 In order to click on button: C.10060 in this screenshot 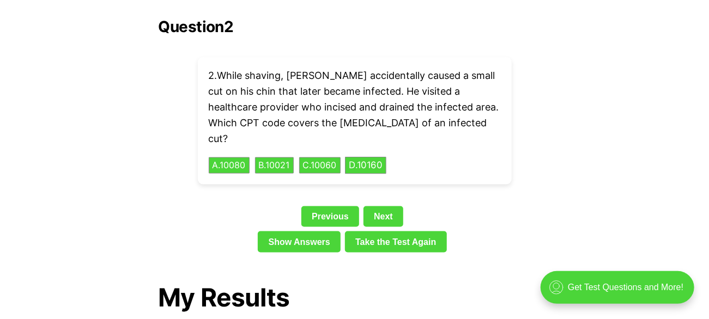, I will do `click(320, 166)`.